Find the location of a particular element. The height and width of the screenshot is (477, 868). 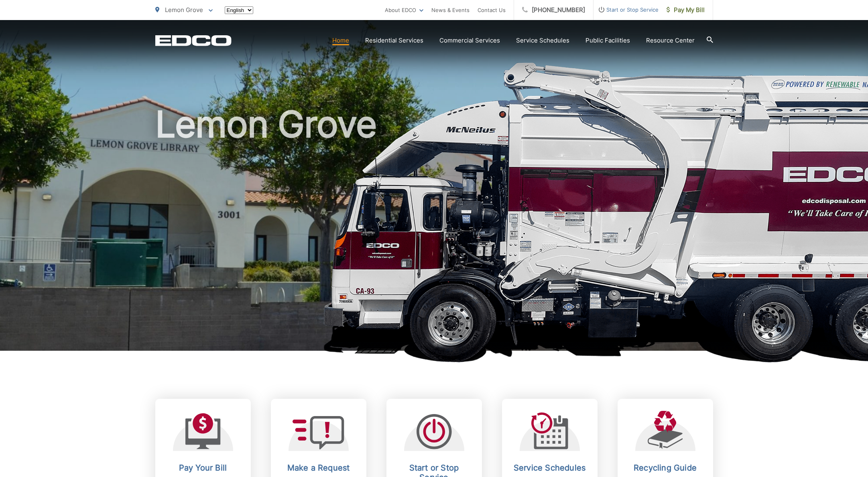

a: Service Schedules is located at coordinates (542, 41).